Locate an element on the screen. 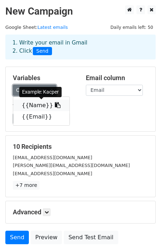  a: +7 more is located at coordinates (26, 185).